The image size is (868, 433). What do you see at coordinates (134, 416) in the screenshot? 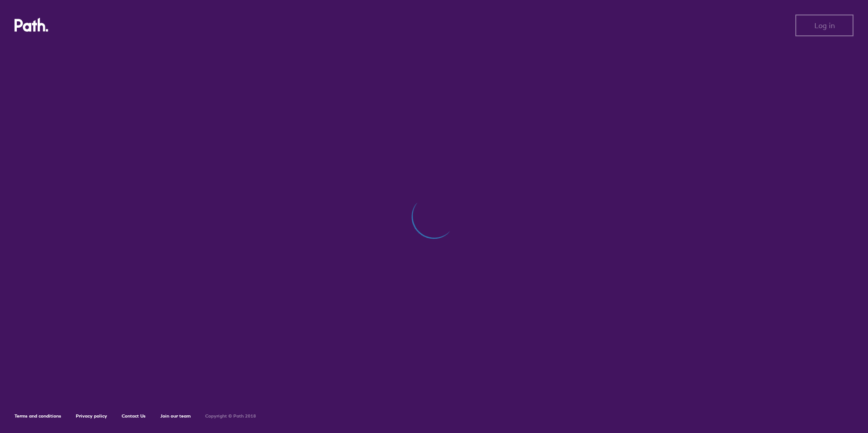
I see `a: Contact Us` at bounding box center [134, 416].